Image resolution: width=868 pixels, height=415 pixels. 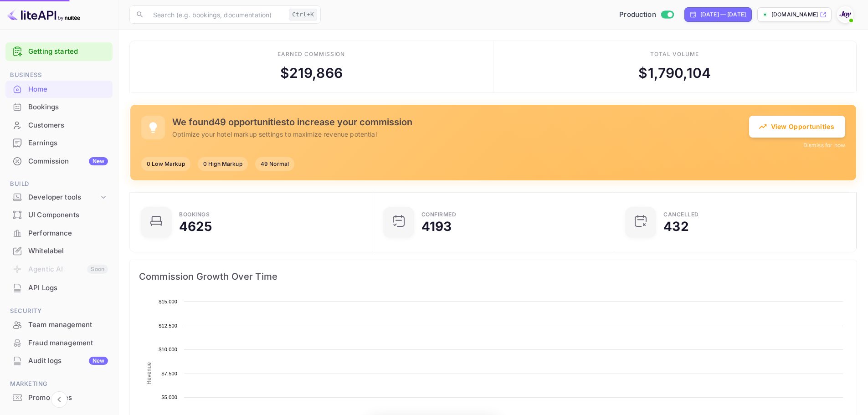 What do you see at coordinates (59, 287) in the screenshot?
I see `a: API Logs` at bounding box center [59, 287].